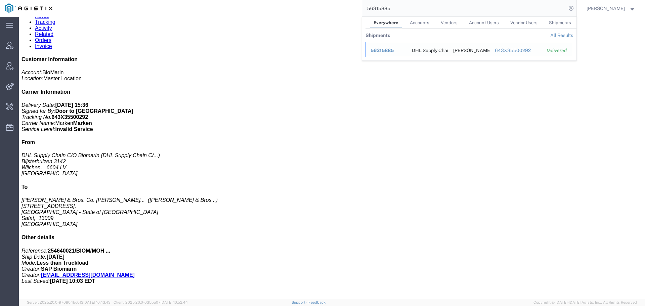 The width and height of the screenshot is (645, 306). What do you see at coordinates (69, 302) in the screenshot?
I see `span: Server: 2025.20.0-970904bc0f3` at bounding box center [69, 302].